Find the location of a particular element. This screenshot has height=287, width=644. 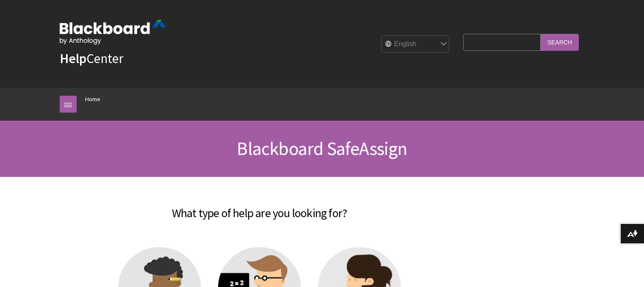

strong: Help is located at coordinates (73, 59).